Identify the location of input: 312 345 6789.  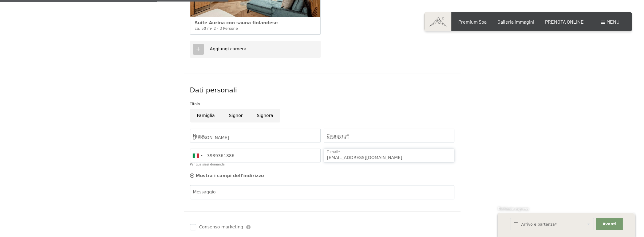
(255, 156).